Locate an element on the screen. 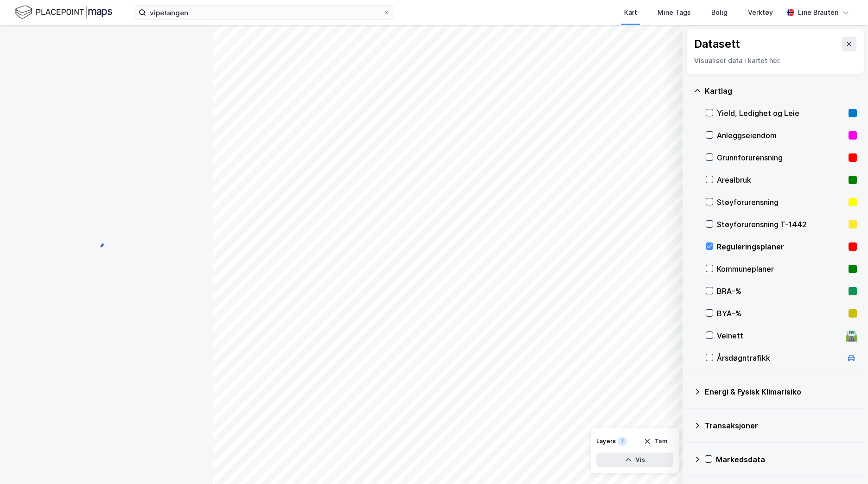  div: Energi & Fysisk Klimarisiko is located at coordinates (781, 392).